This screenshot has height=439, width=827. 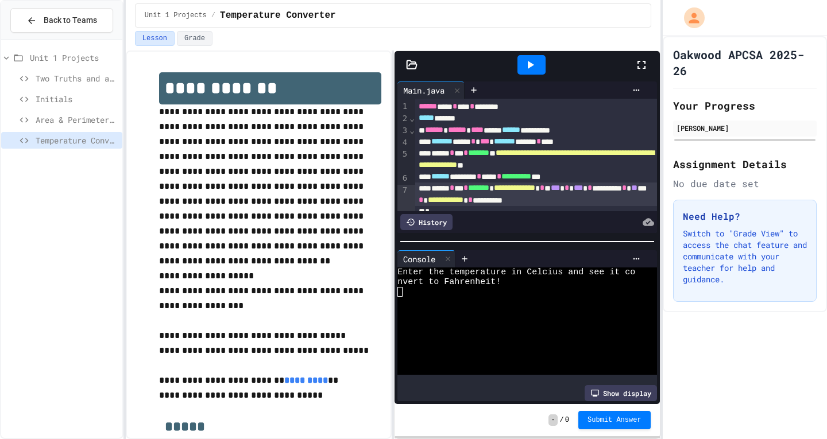 What do you see at coordinates (744, 164) in the screenshot?
I see `h2: Assignment Details` at bounding box center [744, 164].